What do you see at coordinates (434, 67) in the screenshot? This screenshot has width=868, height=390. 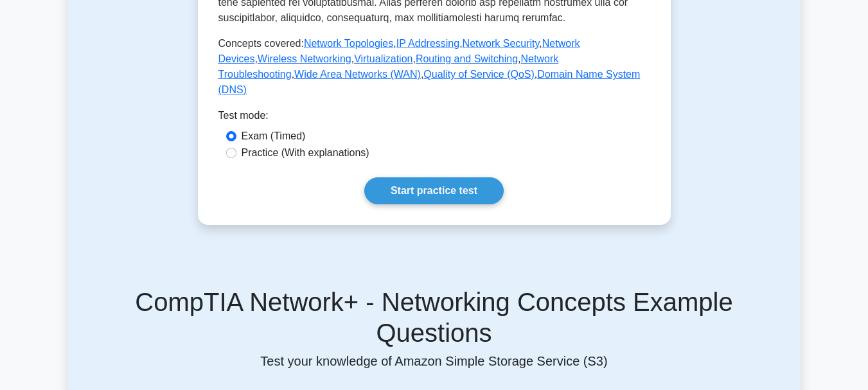 I see `p: Concepts covered: , , , , , , , , , ,` at bounding box center [434, 67].